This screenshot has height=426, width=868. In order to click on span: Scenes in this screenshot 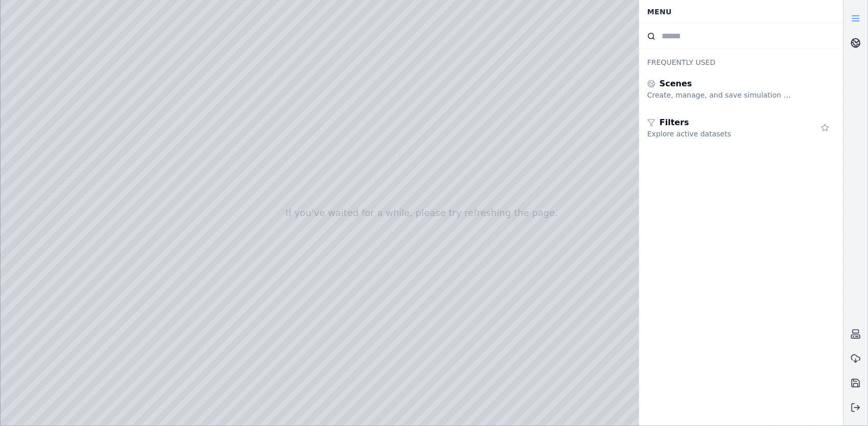, I will do `click(676, 84)`.